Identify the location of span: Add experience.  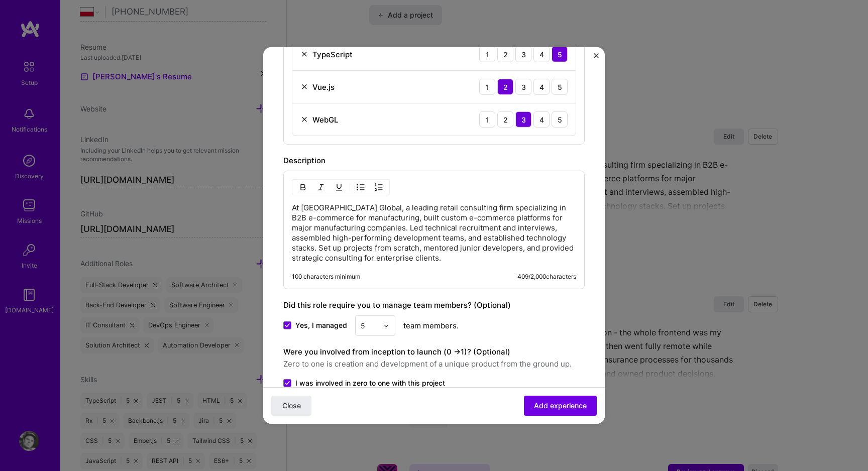
(560, 406).